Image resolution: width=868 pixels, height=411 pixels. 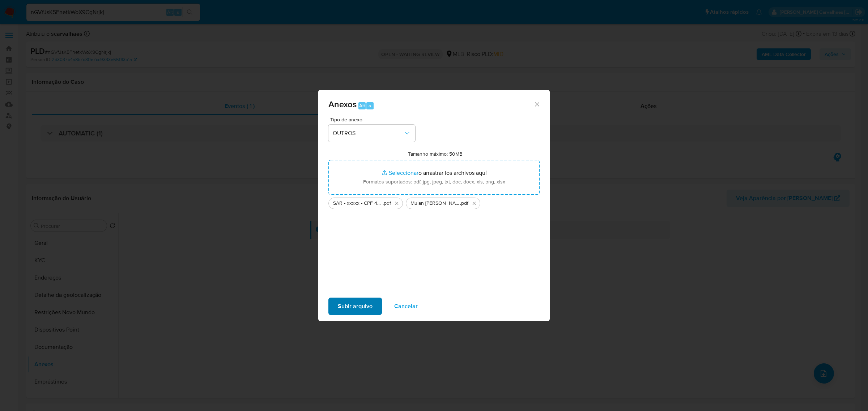 I want to click on button: Cerrar, so click(x=537, y=104).